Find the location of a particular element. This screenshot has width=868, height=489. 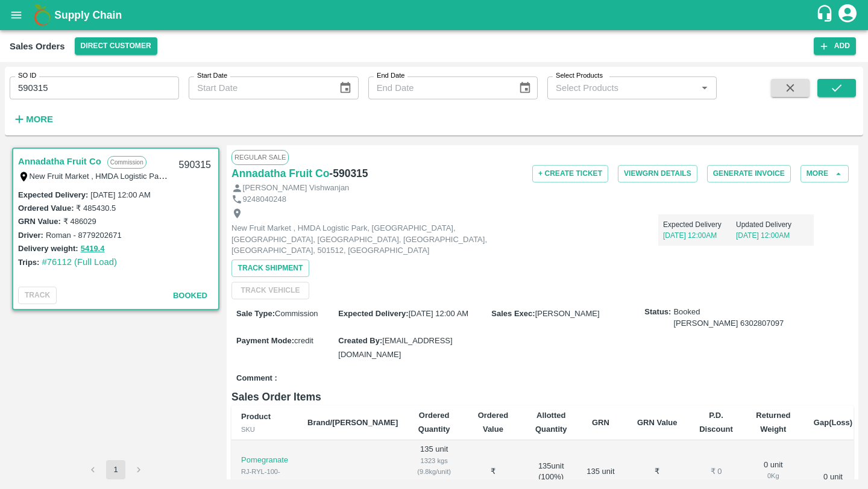

label: Roman - 8779202671 is located at coordinates (84, 235).